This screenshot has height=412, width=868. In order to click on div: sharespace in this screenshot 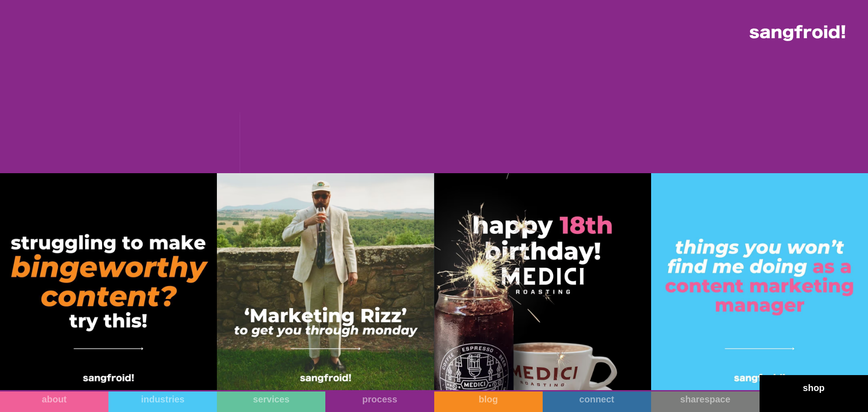, I will do `click(705, 399)`.